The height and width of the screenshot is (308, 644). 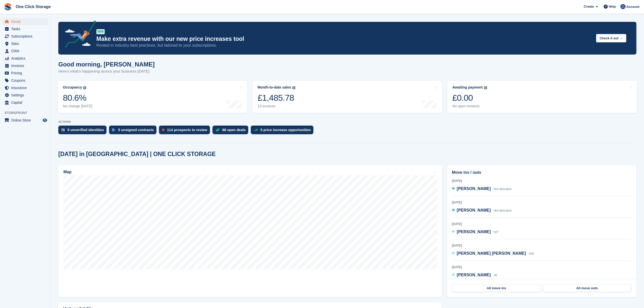 I want to click on span: Insurance, so click(x=26, y=88).